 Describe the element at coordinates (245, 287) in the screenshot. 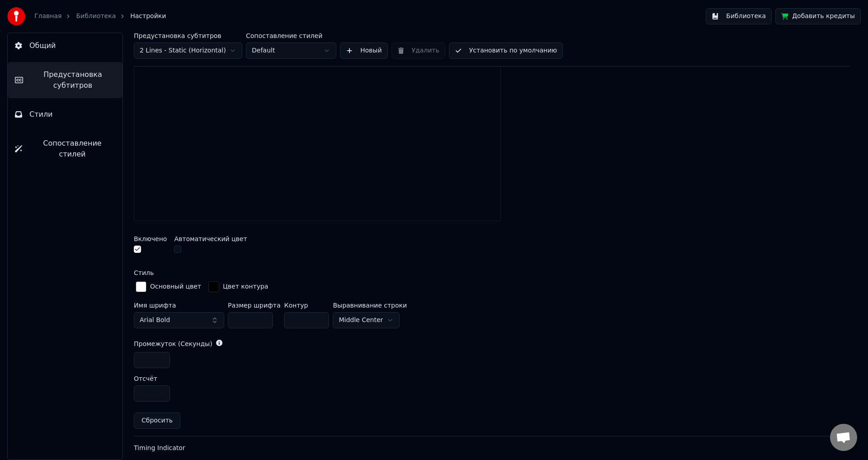

I see `div: Цвет контура` at that location.